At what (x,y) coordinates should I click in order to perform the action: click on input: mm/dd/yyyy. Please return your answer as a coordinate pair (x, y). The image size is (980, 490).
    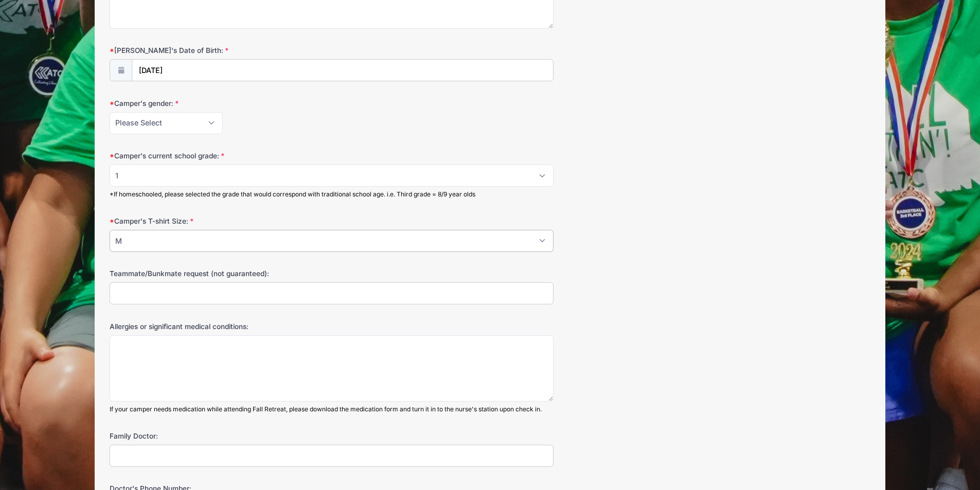
    Looking at the image, I should click on (343, 70).